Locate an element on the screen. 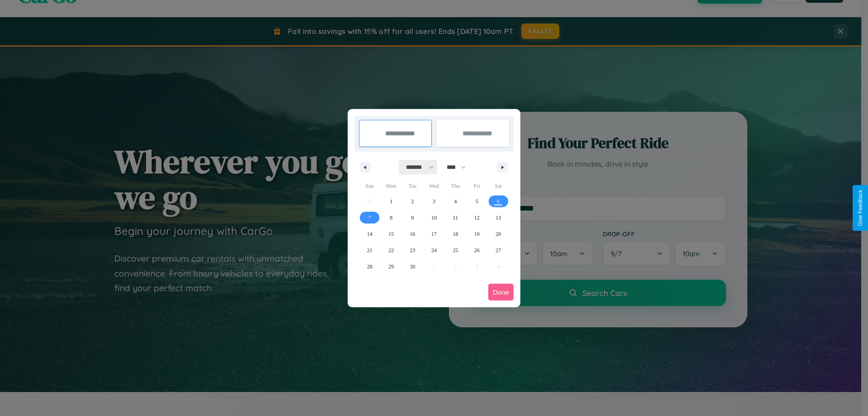 The width and height of the screenshot is (868, 416). span: 28 is located at coordinates (370, 267).